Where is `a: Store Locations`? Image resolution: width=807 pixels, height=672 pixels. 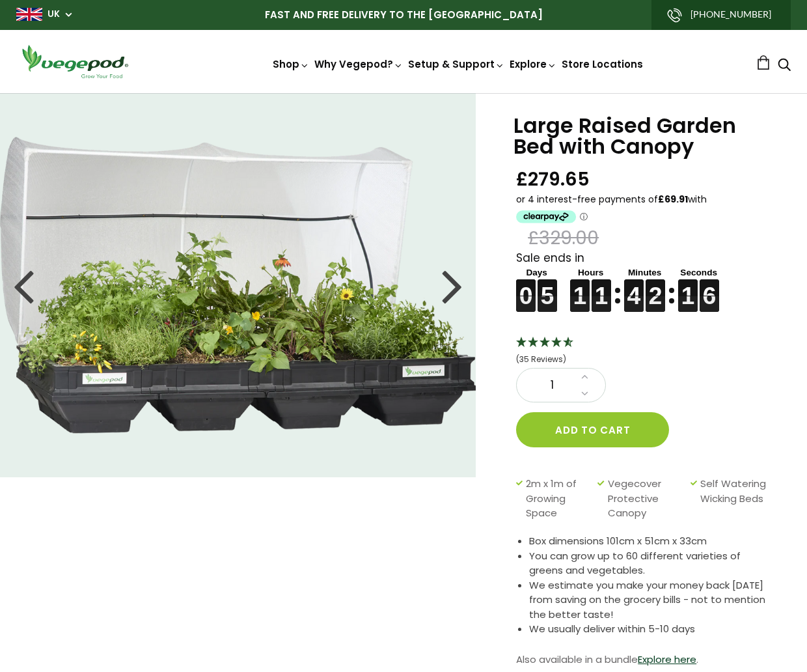
a: Store Locations is located at coordinates (602, 63).